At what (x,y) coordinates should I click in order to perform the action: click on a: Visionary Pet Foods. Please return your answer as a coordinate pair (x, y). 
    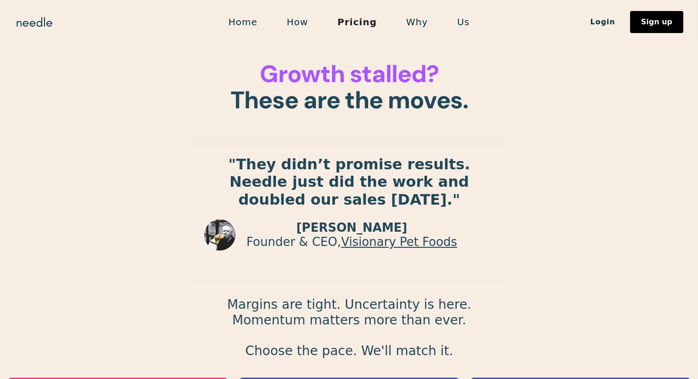
    Looking at the image, I should click on (399, 242).